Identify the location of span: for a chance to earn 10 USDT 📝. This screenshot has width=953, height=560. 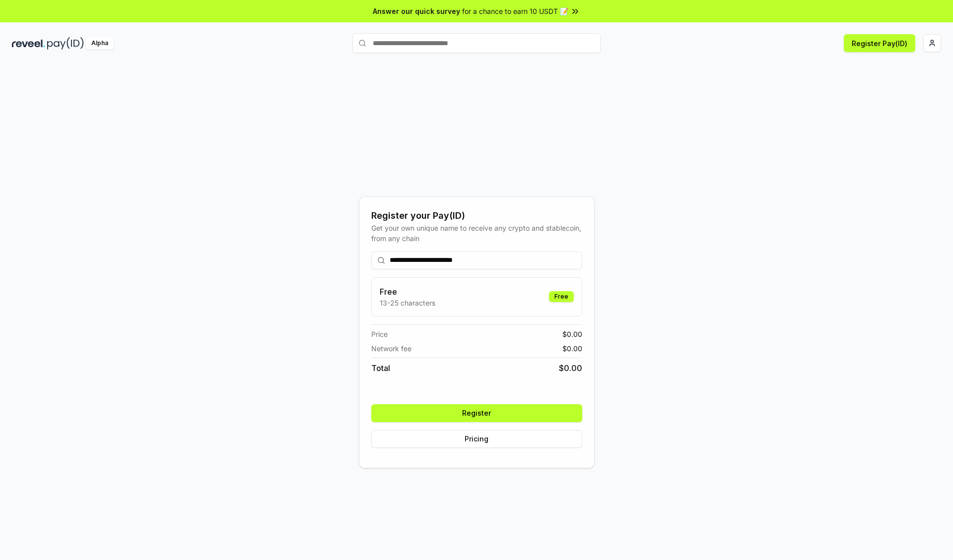
(516, 11).